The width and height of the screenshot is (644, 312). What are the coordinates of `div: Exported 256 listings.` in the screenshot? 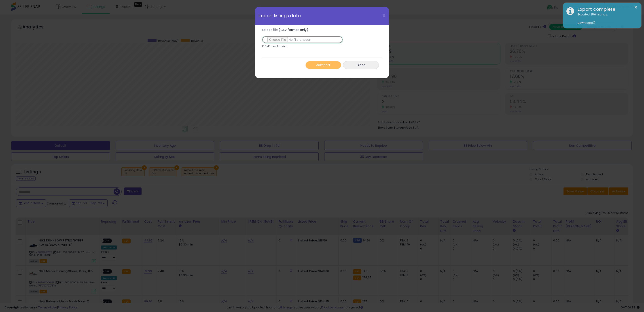 It's located at (606, 19).